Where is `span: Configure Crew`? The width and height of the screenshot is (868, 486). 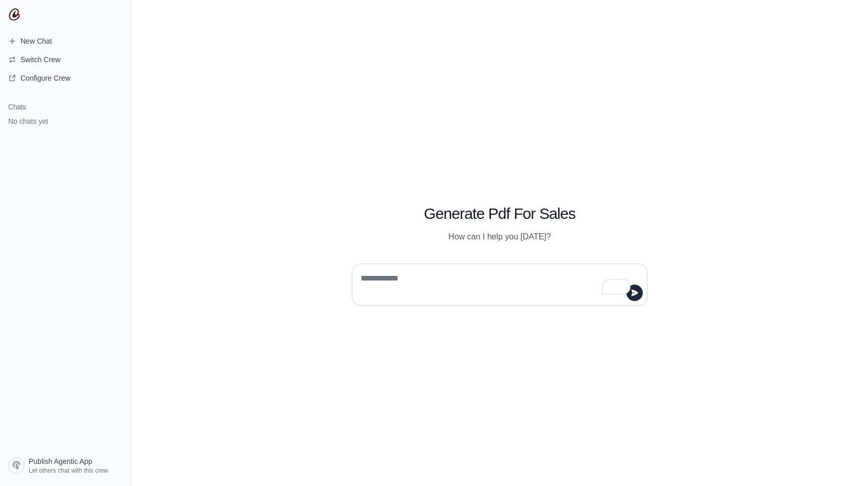
span: Configure Crew is located at coordinates (45, 78).